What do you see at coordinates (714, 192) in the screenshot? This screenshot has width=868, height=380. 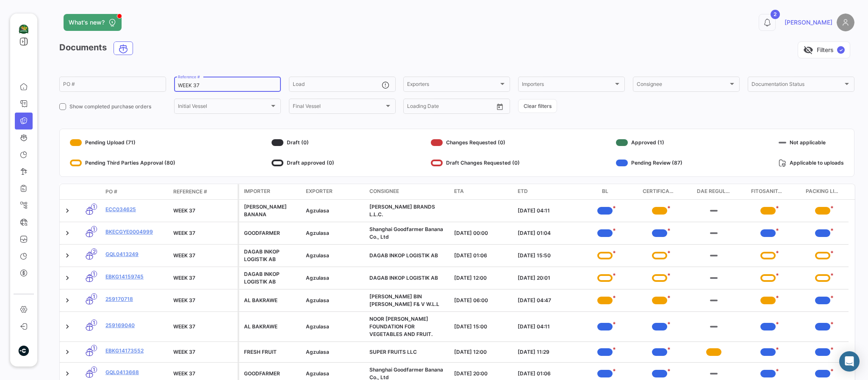 I see `datatable-header-cell: DAE REGULARIZADA` at bounding box center [714, 192].